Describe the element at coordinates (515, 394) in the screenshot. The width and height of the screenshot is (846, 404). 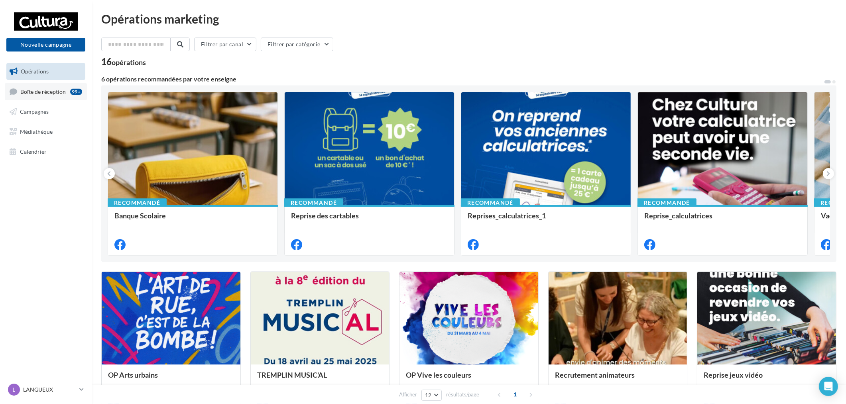
I see `span: 1` at that location.